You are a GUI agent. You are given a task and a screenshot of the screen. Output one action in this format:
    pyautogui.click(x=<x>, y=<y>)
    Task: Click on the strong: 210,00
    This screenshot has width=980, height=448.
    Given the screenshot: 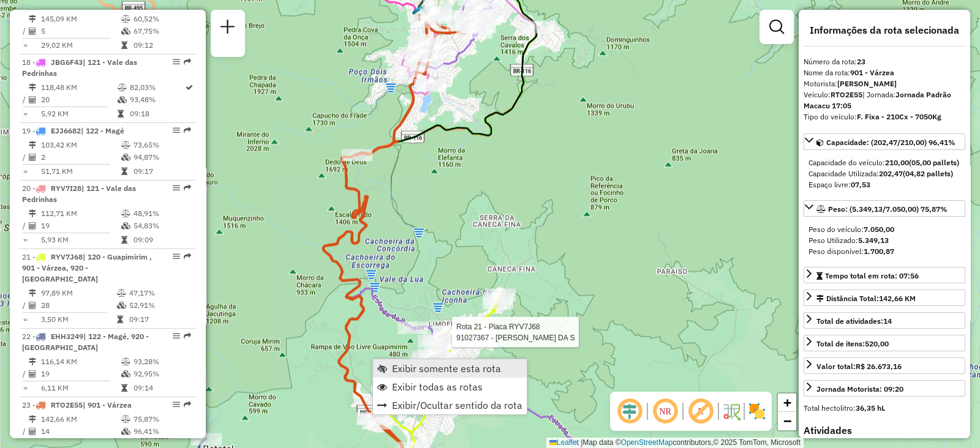 What is the action you would take?
    pyautogui.click(x=897, y=162)
    